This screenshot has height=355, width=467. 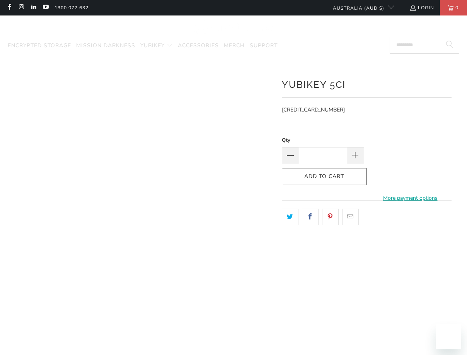 I want to click on a: 1300 072 632, so click(x=72, y=8).